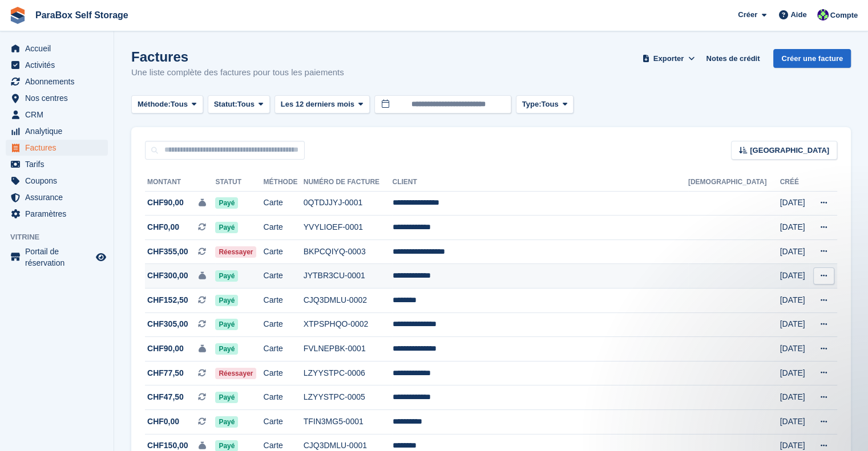  What do you see at coordinates (59, 257) in the screenshot?
I see `span: Portail de réservation` at bounding box center [59, 257].